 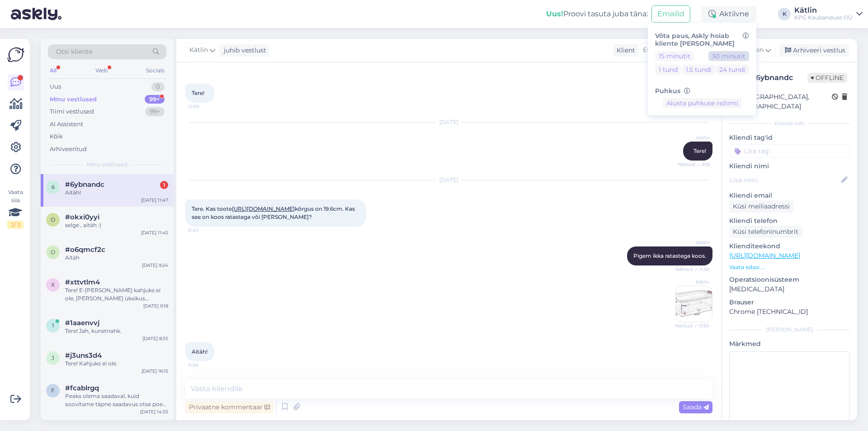 I want to click on span: #1aaenvvj, so click(x=82, y=322).